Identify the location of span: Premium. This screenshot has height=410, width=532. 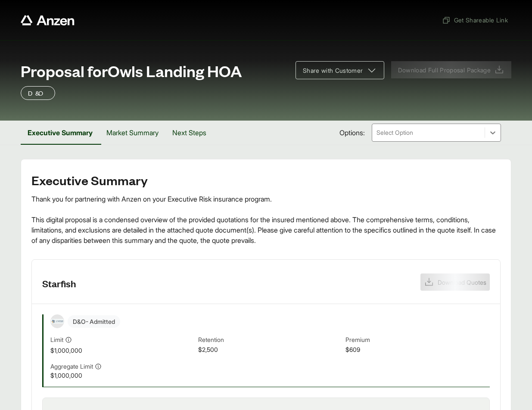
(417, 340).